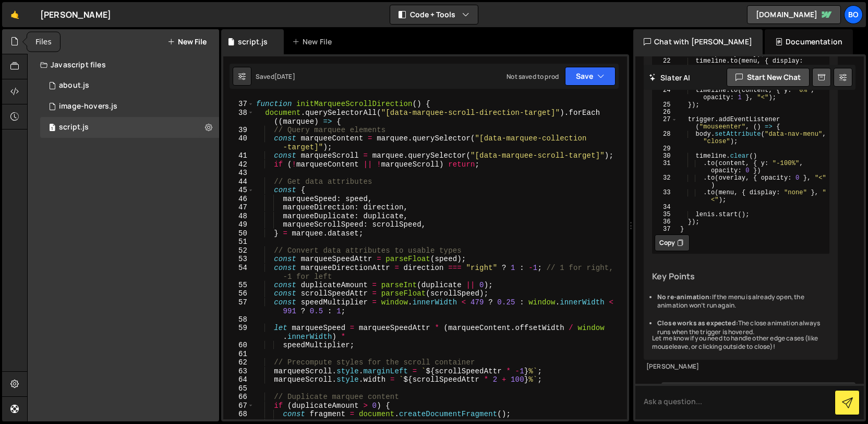 The image size is (868, 424). Describe the element at coordinates (239, 259) in the screenshot. I see `div: 53` at that location.